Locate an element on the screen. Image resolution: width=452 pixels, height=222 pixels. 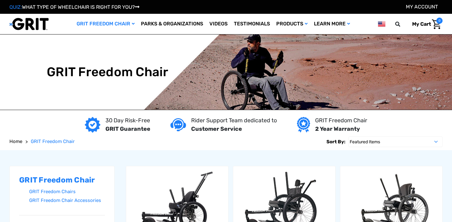
a: Parks & Organizations is located at coordinates (172, 24).